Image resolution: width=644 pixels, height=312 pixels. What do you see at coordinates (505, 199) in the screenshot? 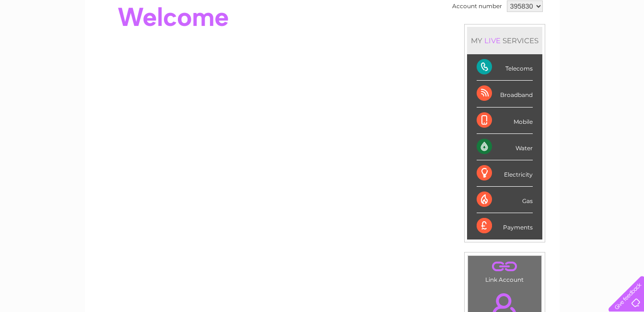
I see `div: Gas` at bounding box center [505, 199].